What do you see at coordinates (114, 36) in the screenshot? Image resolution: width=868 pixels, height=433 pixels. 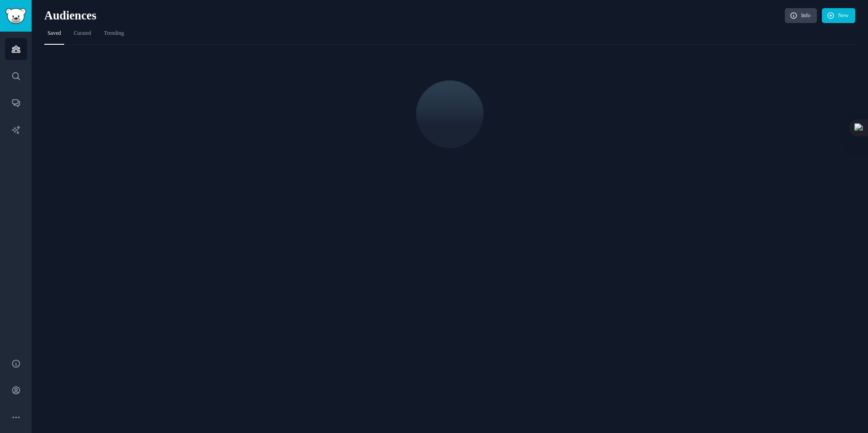 I see `a: Trending` at bounding box center [114, 36].